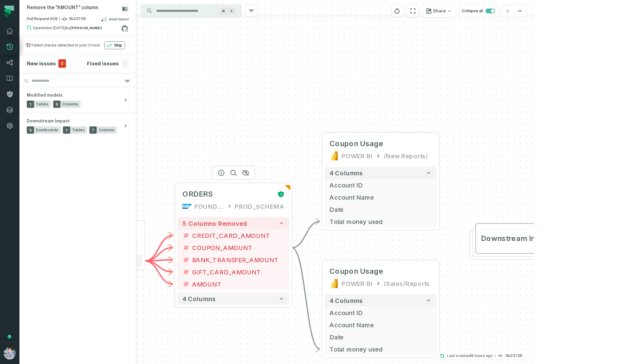 This screenshot has width=625, height=364. Describe the element at coordinates (114, 45) in the screenshot. I see `button: Skip` at that location.